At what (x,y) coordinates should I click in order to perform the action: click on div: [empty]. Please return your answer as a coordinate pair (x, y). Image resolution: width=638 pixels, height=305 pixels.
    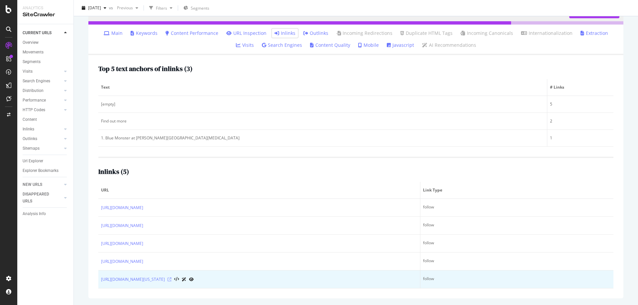
    Looking at the image, I should click on (323, 104).